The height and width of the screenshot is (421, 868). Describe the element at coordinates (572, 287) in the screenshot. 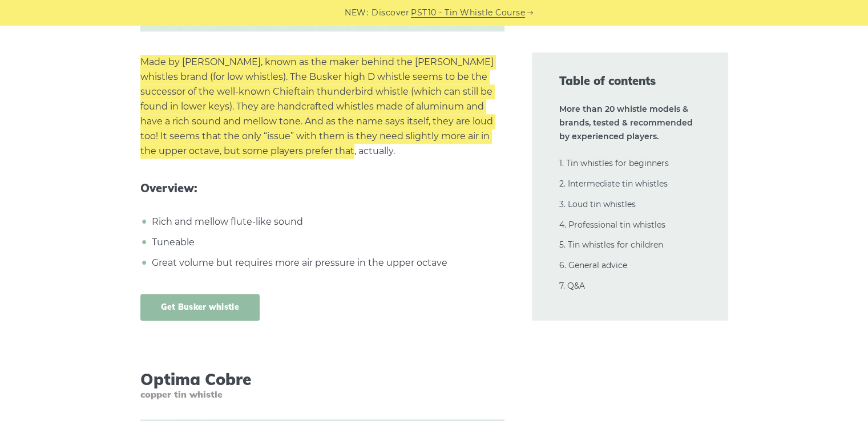

I see `a: 7. Q&A` at that location.